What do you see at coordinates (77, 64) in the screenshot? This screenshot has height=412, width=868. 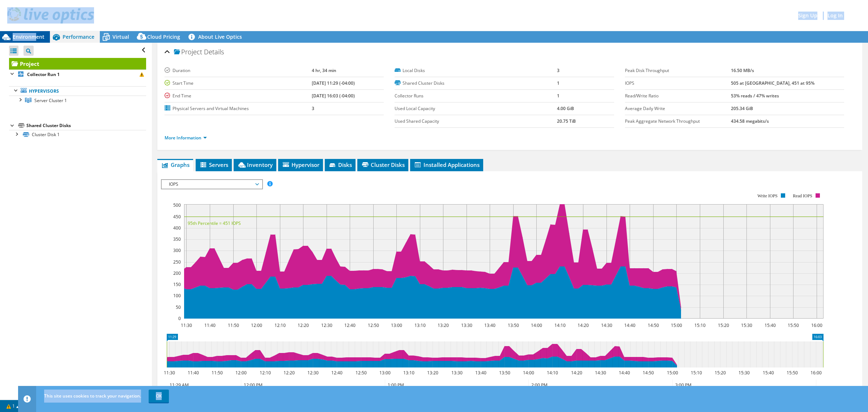 I see `a: Project` at bounding box center [77, 64].